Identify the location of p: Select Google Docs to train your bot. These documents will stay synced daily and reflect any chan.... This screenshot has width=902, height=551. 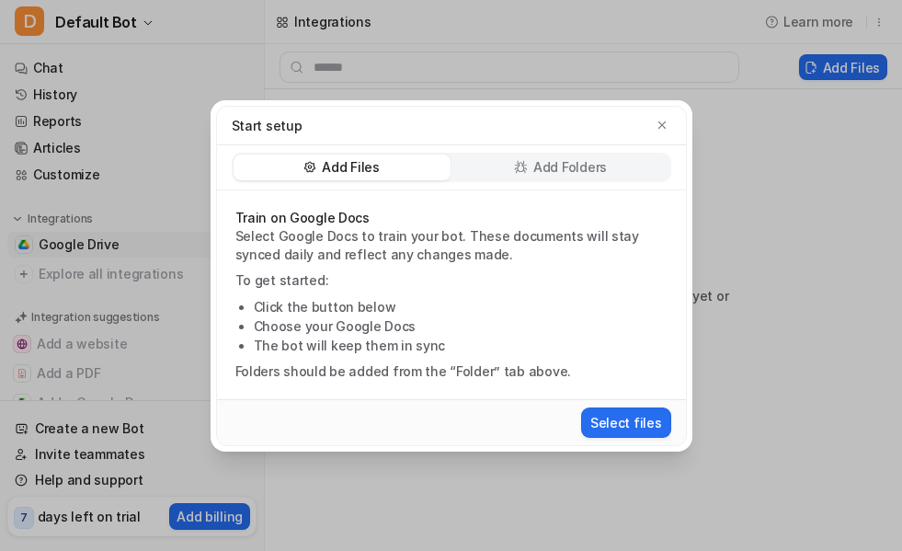
(451, 245).